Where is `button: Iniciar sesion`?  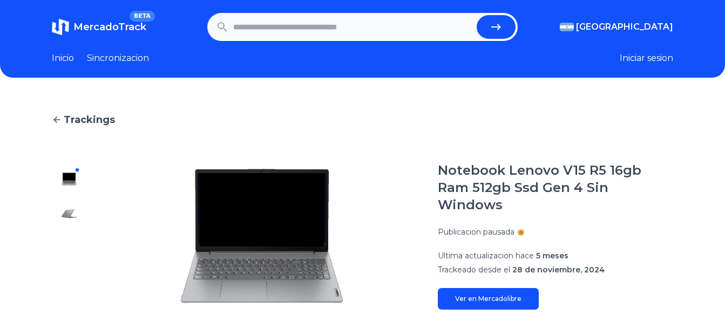 button: Iniciar sesion is located at coordinates (646, 58).